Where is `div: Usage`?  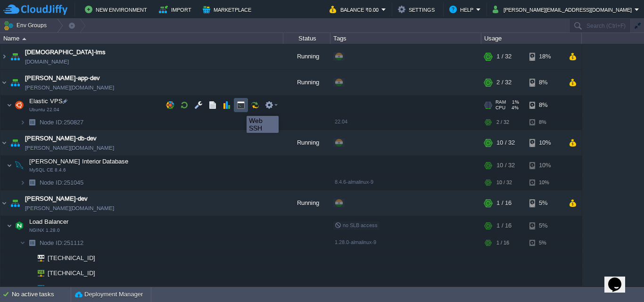 div: Usage is located at coordinates (531, 38).